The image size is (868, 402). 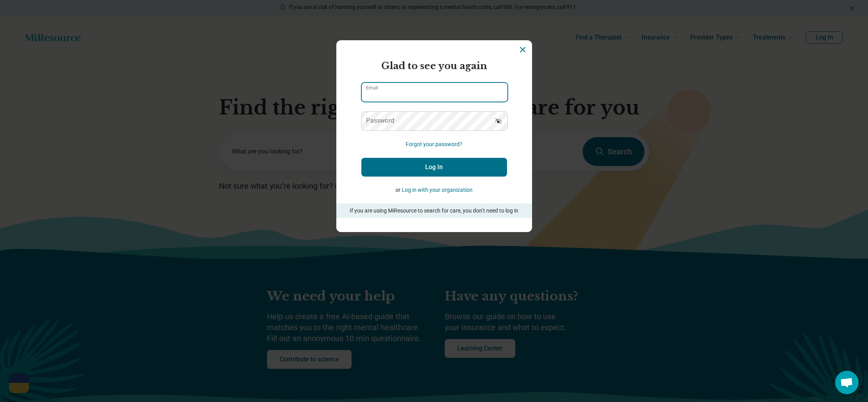 What do you see at coordinates (437, 190) in the screenshot?
I see `button: Log in with your organization` at bounding box center [437, 190].